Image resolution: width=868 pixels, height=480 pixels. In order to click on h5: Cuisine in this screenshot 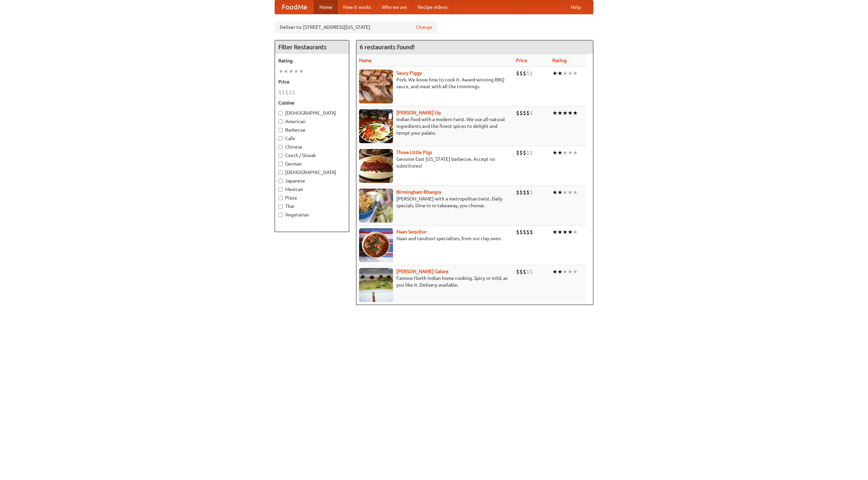, I will do `click(312, 103)`.